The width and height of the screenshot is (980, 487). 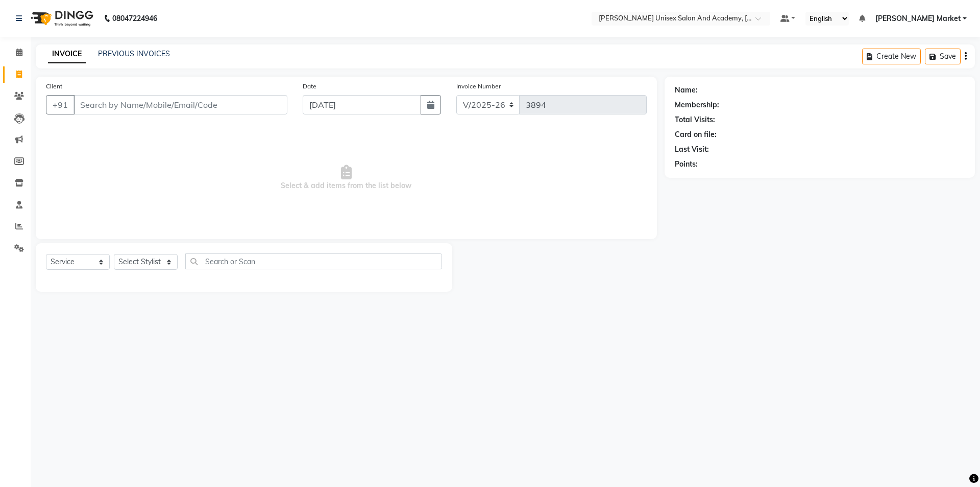 What do you see at coordinates (67, 55) in the screenshot?
I see `a: INVOICE` at bounding box center [67, 55].